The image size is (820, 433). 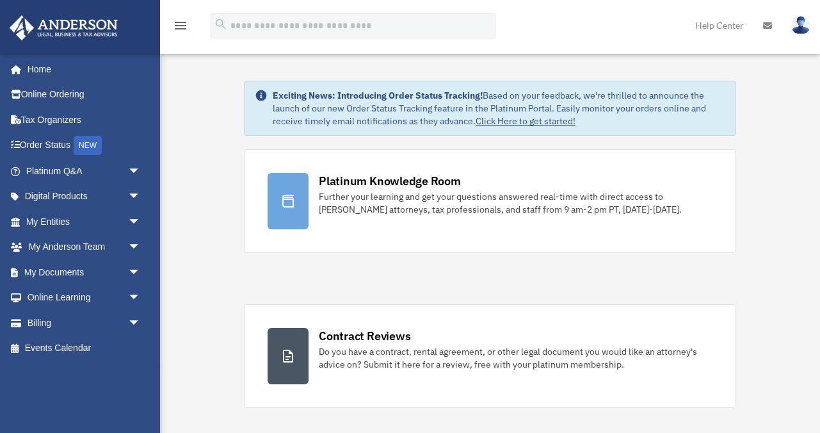 What do you see at coordinates (85, 120) in the screenshot?
I see `a: Tax Organizers` at bounding box center [85, 120].